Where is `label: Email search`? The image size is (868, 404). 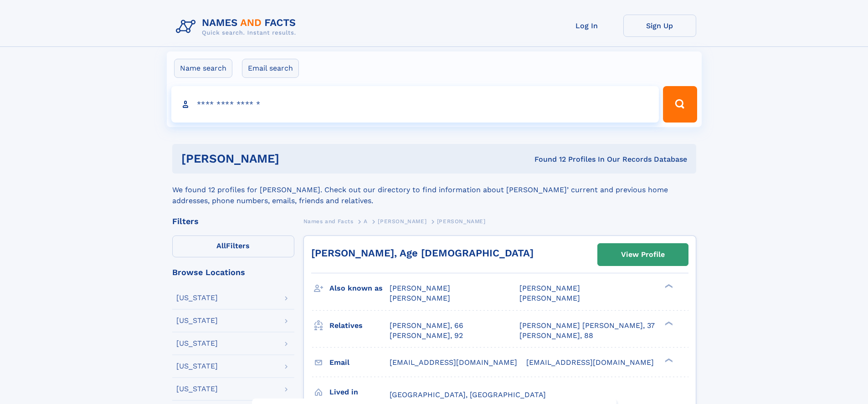 label: Email search is located at coordinates (270, 68).